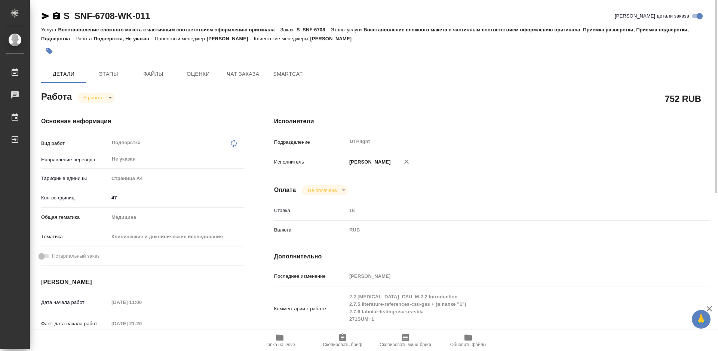  What do you see at coordinates (108, 74) in the screenshot?
I see `span: Этапы` at bounding box center [108, 74].